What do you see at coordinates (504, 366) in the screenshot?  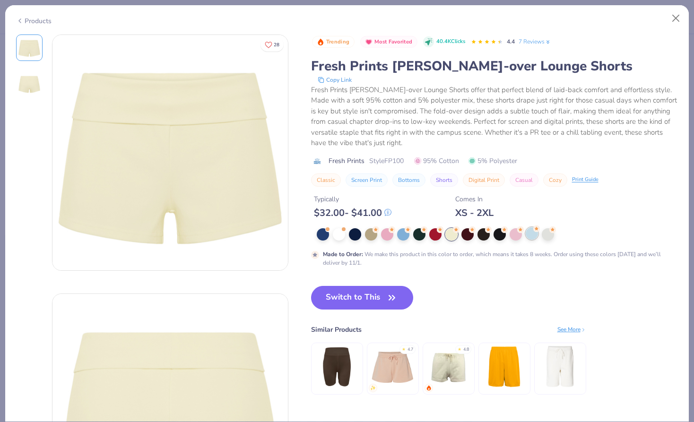 I see `img: Augusta Sportswear Adult Octane Short` at bounding box center [504, 366].